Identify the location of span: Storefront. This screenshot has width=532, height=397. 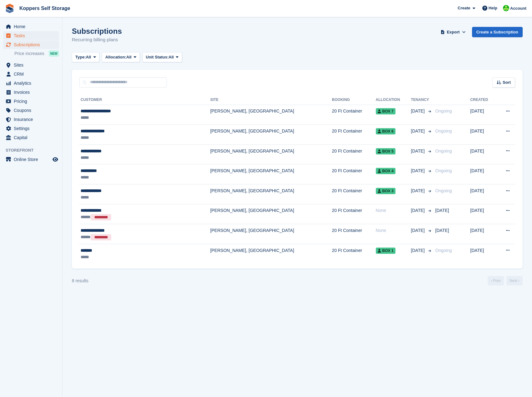
(34, 151).